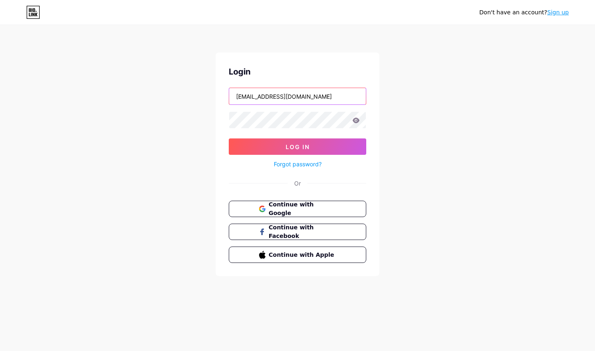 The image size is (595, 351). I want to click on a: Continue with Google, so click(298, 209).